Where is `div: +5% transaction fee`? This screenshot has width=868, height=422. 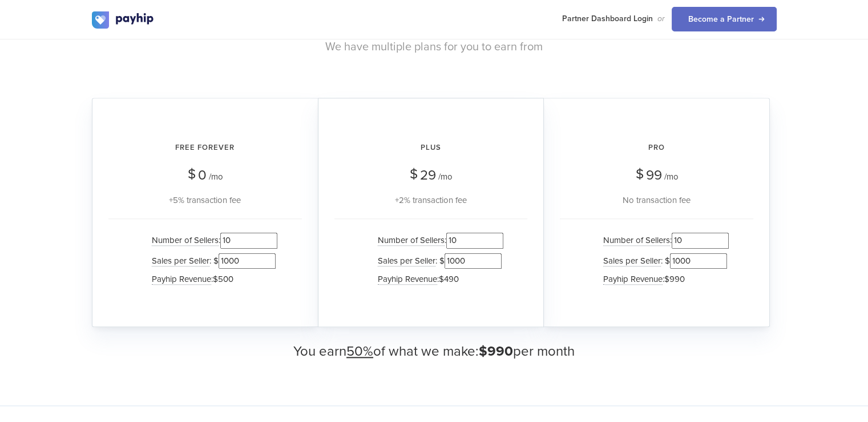 div: +5% transaction fee is located at coordinates (205, 200).